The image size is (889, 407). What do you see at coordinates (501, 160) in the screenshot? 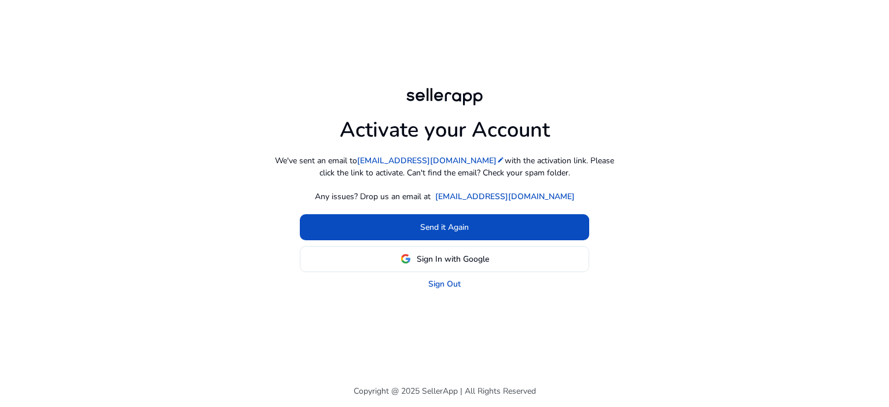
I see `mat-icon: edit` at bounding box center [501, 160].